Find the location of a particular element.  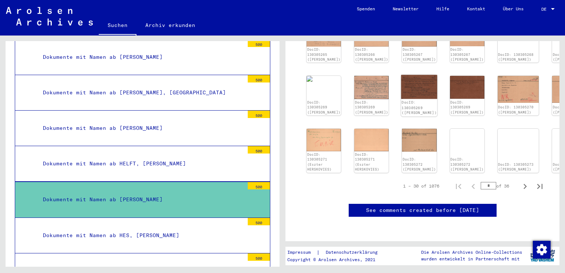

div: 1 – 30 of 1076 is located at coordinates (421, 186).